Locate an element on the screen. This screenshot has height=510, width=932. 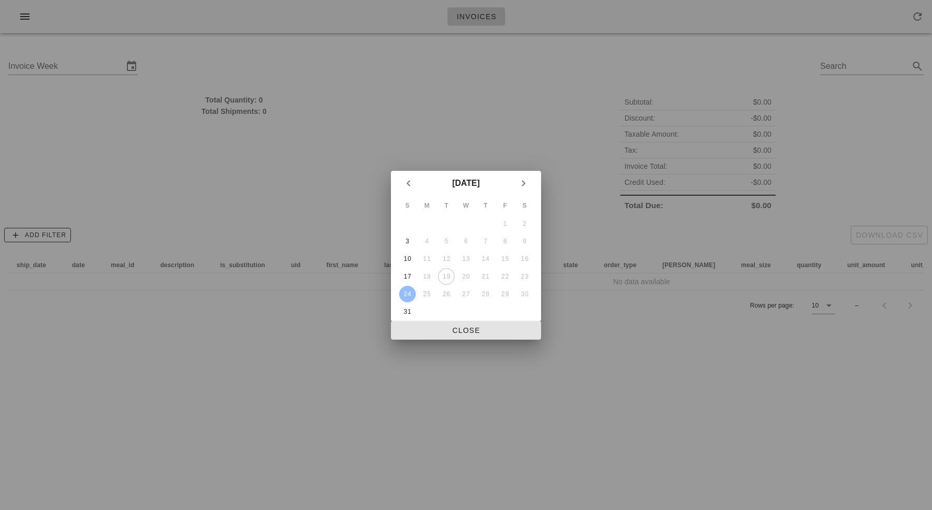
th: M is located at coordinates (427, 205).